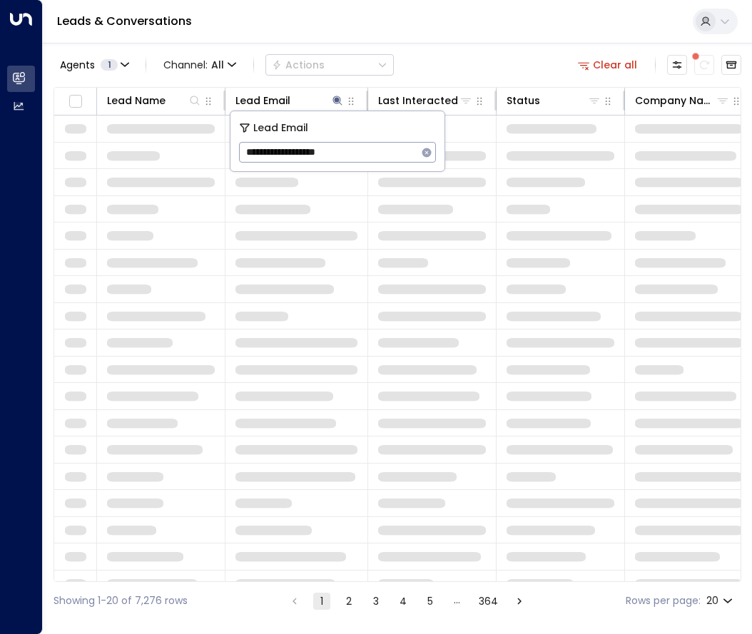 This screenshot has width=752, height=634. I want to click on span: All, so click(218, 65).